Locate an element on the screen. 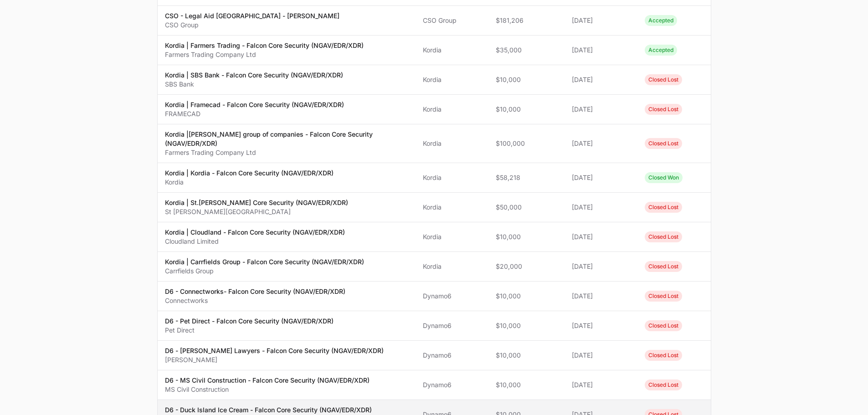 The image size is (868, 415). p: MS Civil Construction is located at coordinates (267, 390).